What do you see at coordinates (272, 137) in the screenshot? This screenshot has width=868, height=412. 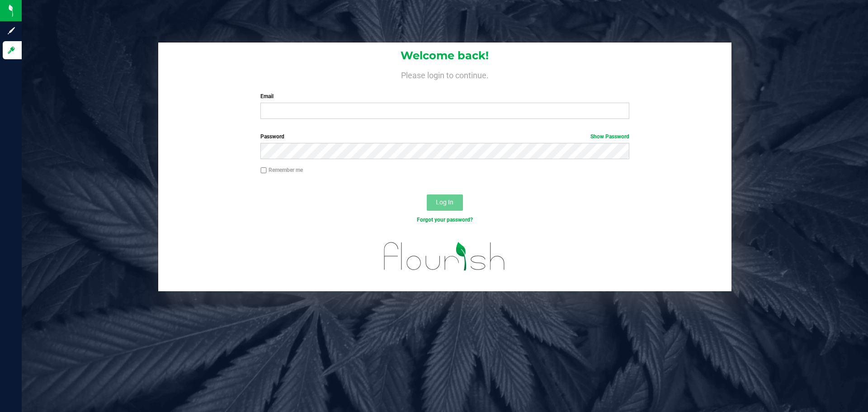 I see `span: Password` at bounding box center [272, 137].